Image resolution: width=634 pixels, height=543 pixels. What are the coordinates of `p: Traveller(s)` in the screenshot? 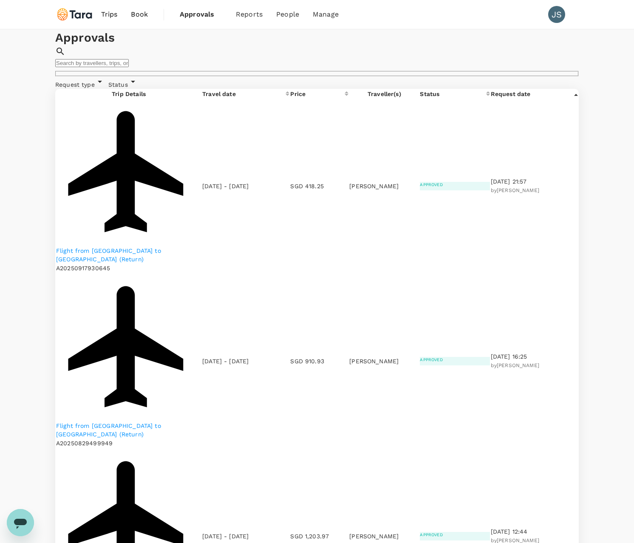 It's located at (384, 94).